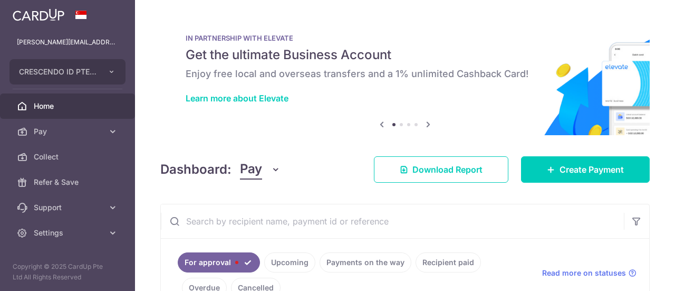 The width and height of the screenshot is (675, 291). What do you see at coordinates (69, 233) in the screenshot?
I see `span: Settings` at bounding box center [69, 233].